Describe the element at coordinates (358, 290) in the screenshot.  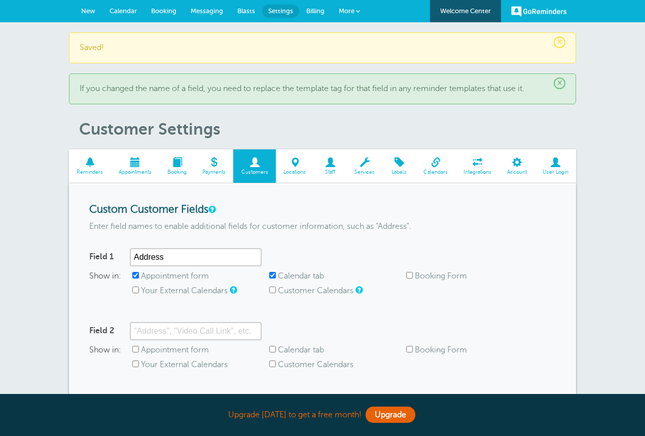
I see `a: Whether or not to show in your customer's external calendars, if they use the add to calendar lin...` at that location.